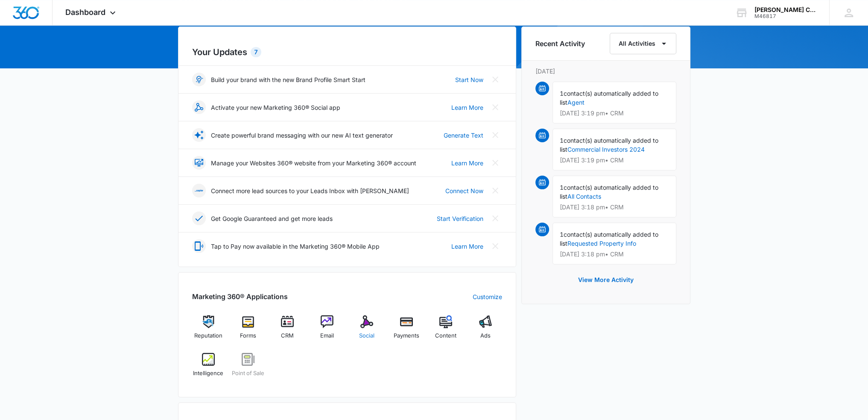 This screenshot has width=868, height=420. I want to click on a: Reputation, so click(208, 330).